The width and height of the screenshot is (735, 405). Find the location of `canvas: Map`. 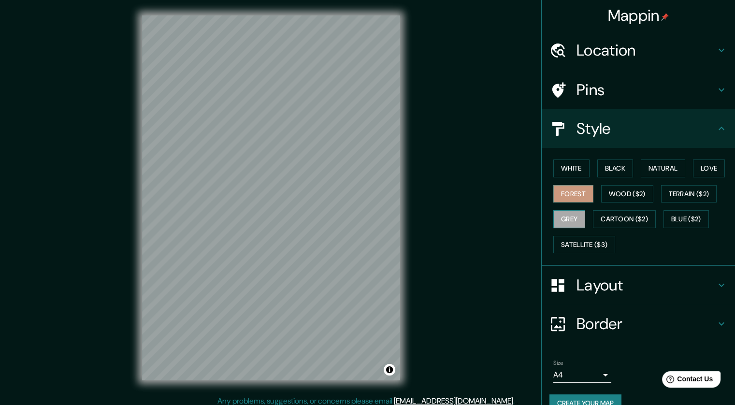

canvas: Map is located at coordinates (271, 198).